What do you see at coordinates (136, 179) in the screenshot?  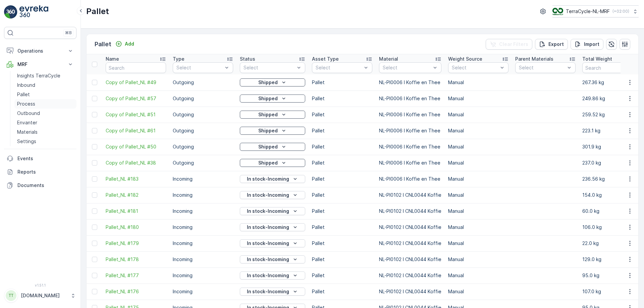 I see `a: Pallet_NL #183` at bounding box center [136, 179].